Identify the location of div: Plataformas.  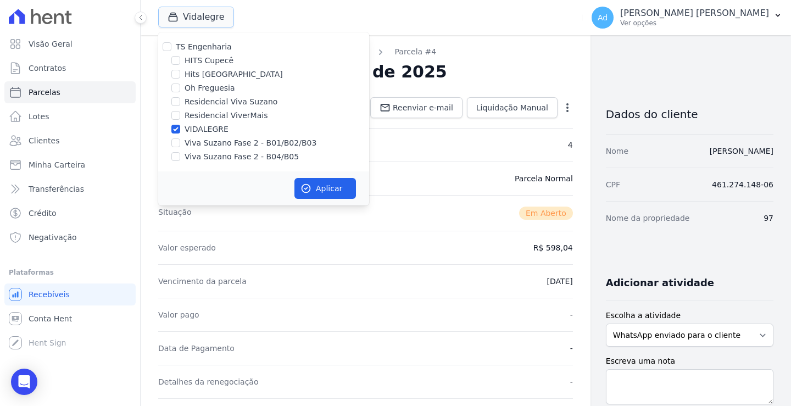
(70, 272).